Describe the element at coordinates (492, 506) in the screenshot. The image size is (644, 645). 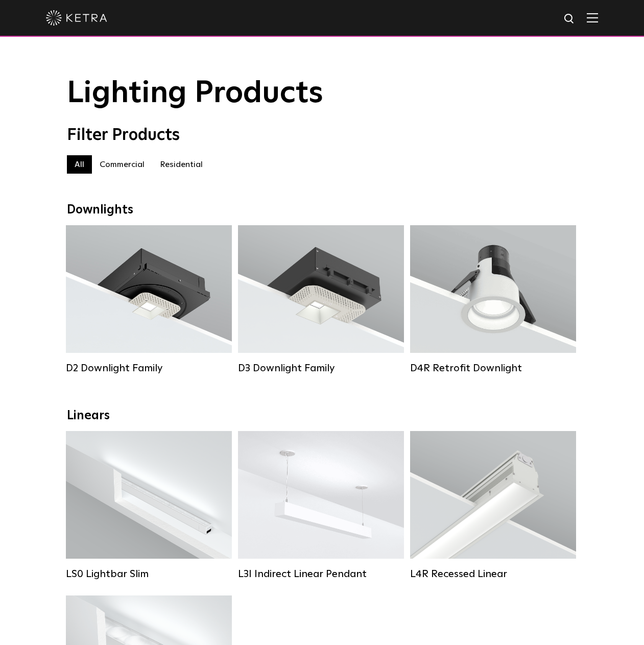
I see `a: L4R Recessed Linear Lumen Output:400 / 600 / 800 / 1000Colors:White / BlackControl:Lutron Clear C...` at that location.